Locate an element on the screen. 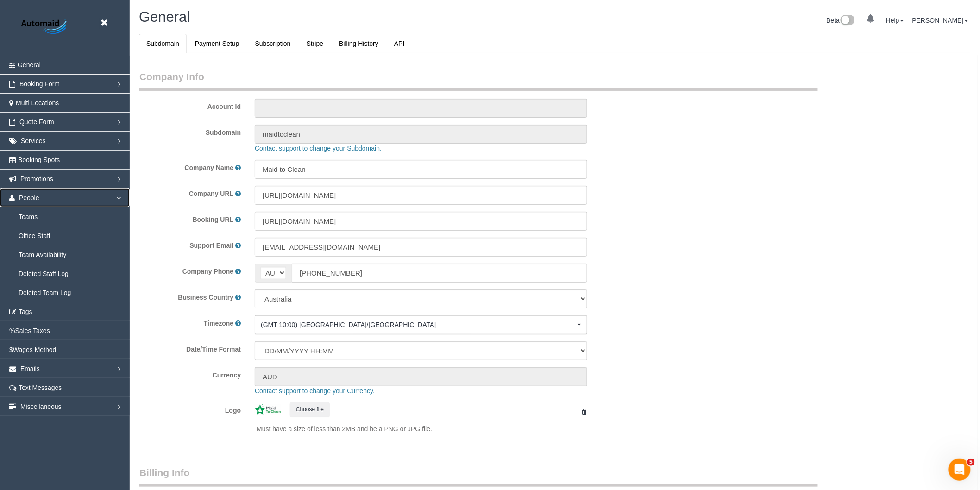 This screenshot has width=980, height=490. label: Date/Time Format is located at coordinates (190, 347).